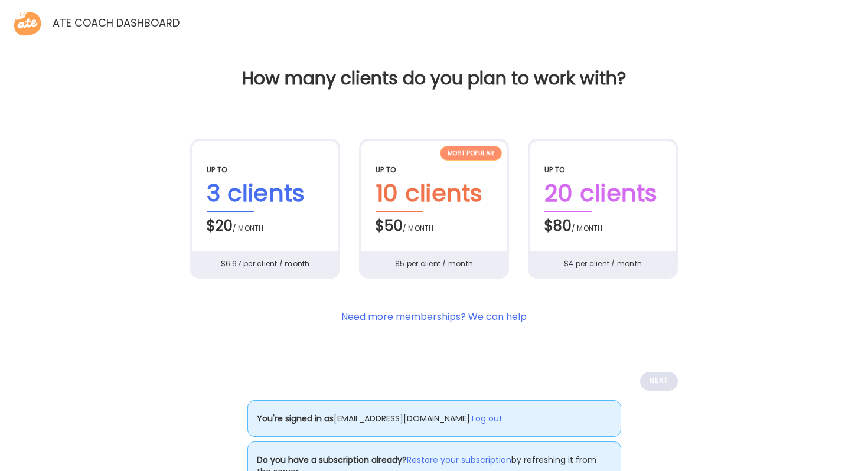 This screenshot has height=471, width=868. Describe the element at coordinates (434, 264) in the screenshot. I see `div: $5 per client / month` at that location.